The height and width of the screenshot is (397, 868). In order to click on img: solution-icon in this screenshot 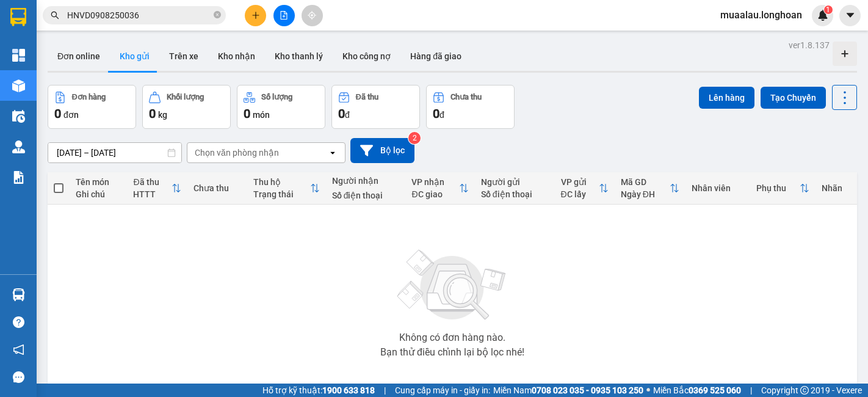, I will do `click(19, 177)`.